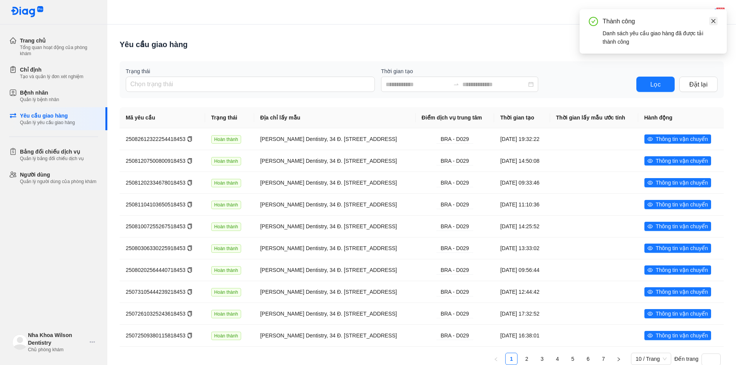 The image size is (736, 365). What do you see at coordinates (698, 359) in the screenshot?
I see `div: Đến trang` at bounding box center [698, 359].